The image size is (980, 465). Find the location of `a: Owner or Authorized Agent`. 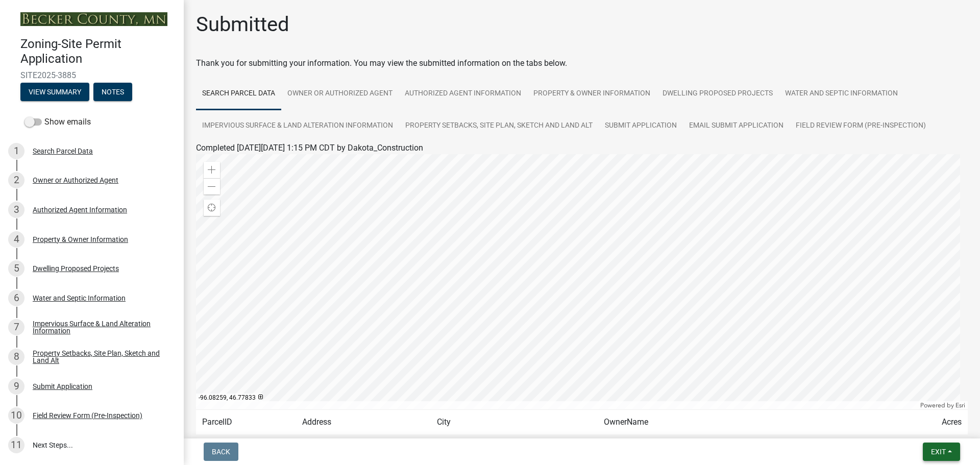

a: Owner or Authorized Agent is located at coordinates (340, 94).